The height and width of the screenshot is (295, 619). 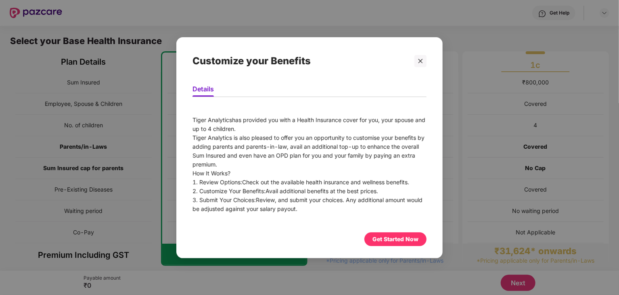 I want to click on span: 2. Customize Your Benefits:, so click(x=229, y=190).